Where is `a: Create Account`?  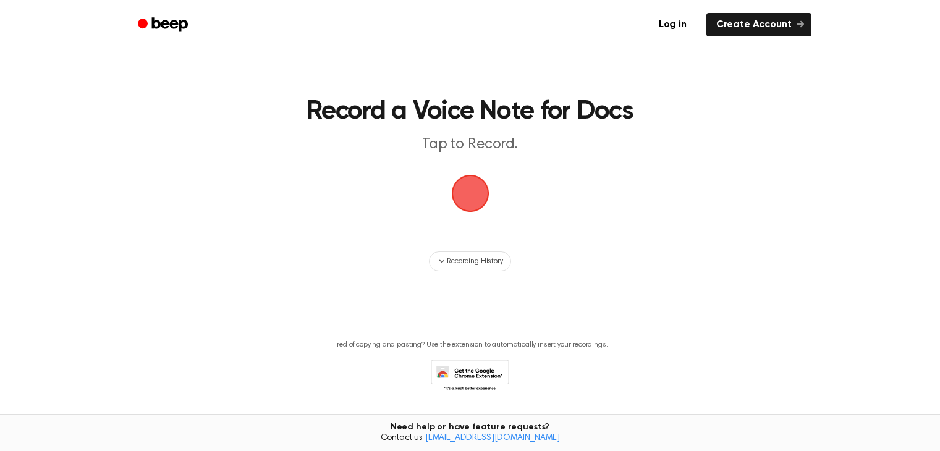 a: Create Account is located at coordinates (759, 25).